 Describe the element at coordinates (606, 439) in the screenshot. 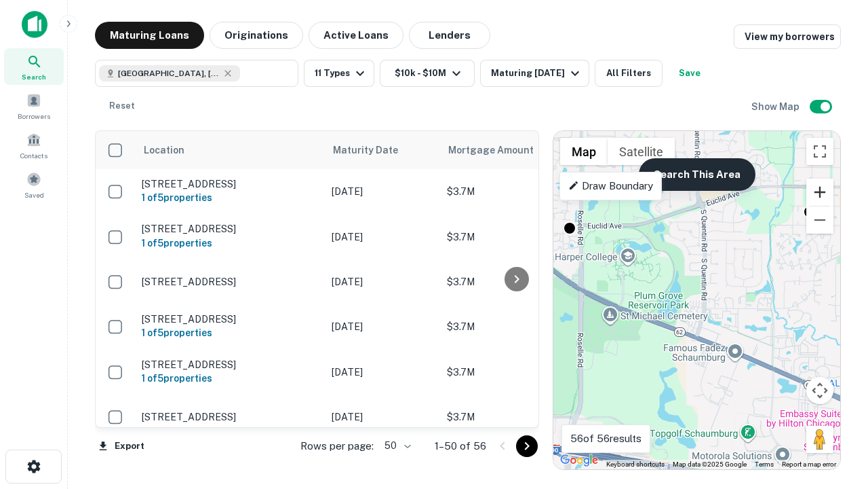

I see `p: 56 of 56 results` at that location.